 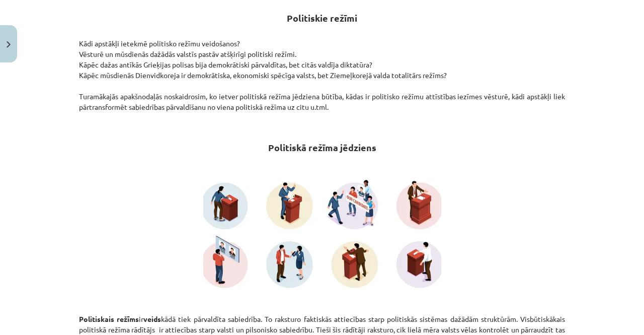 I want to click on img: icon-close-lesson-0947bae3869378f0d4975bcd49f059093ad1ed9edebbc8119c70593378902aed.svg, so click(x=9, y=44).